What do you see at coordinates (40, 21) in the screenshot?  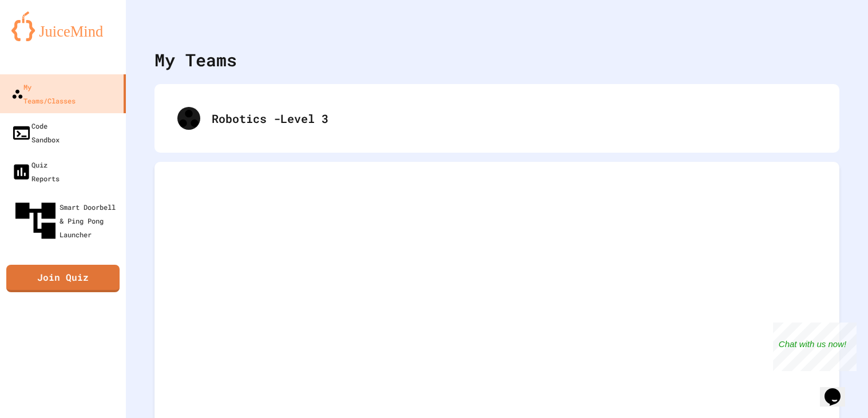 I see `p: Chat with us now!` at bounding box center [40, 21].